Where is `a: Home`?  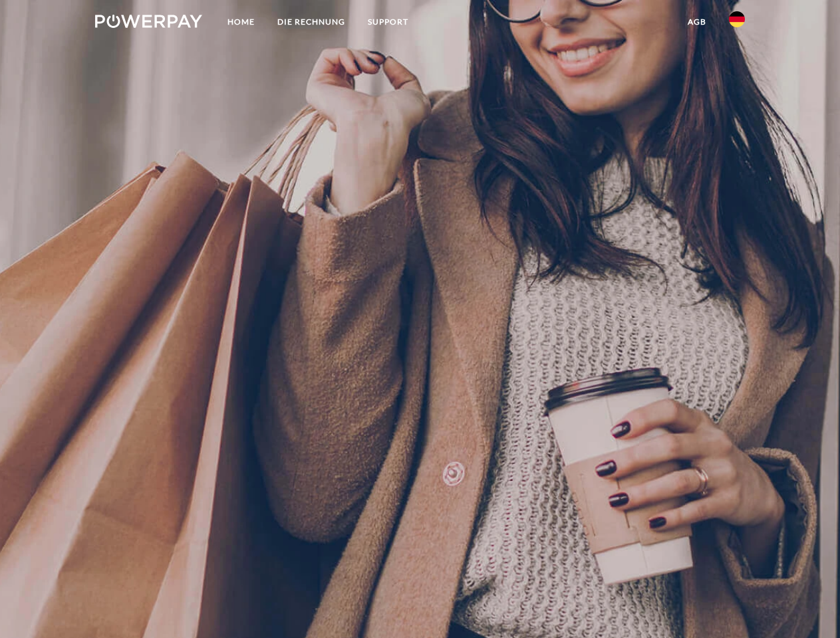
a: Home is located at coordinates (240, 22).